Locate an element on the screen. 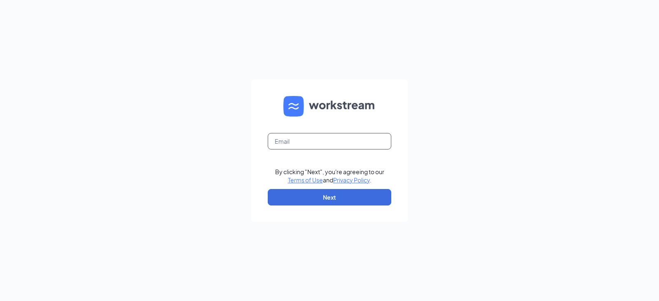 This screenshot has height=301, width=659. button: Next is located at coordinates (329, 197).